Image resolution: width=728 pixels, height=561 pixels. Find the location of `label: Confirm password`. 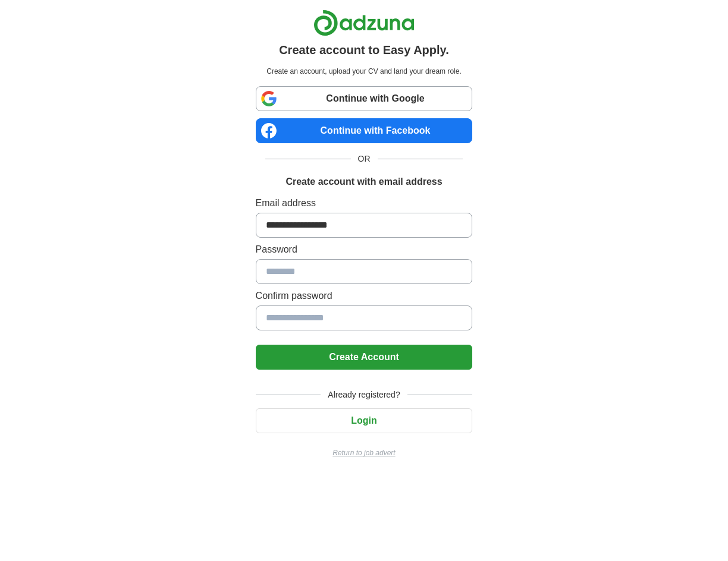

label: Confirm password is located at coordinates (364, 296).